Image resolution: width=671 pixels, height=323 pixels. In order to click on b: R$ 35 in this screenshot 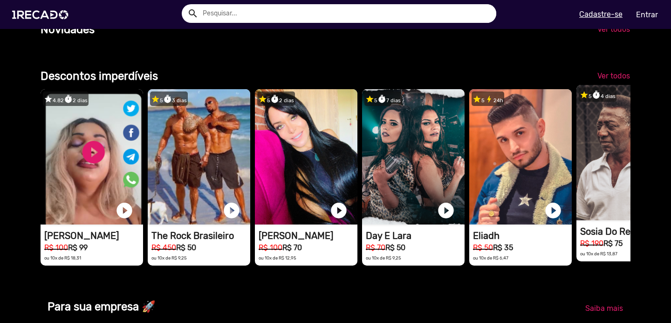, I will do `click(503, 247)`.